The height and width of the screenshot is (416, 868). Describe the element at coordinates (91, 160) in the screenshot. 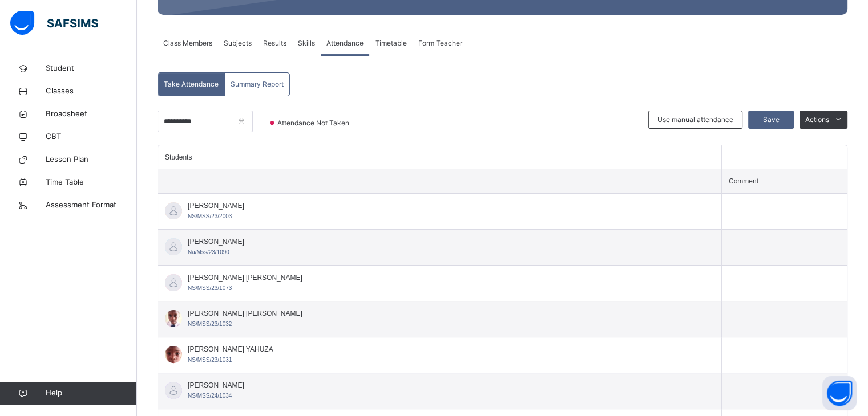

I see `span: Lesson Plan` at that location.